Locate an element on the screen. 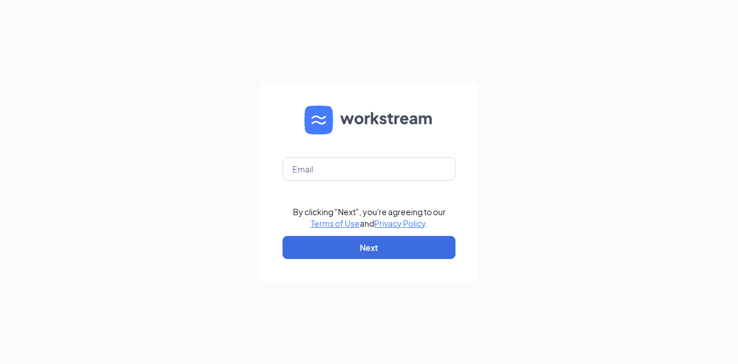 This screenshot has width=738, height=364. input: Email is located at coordinates (369, 169).